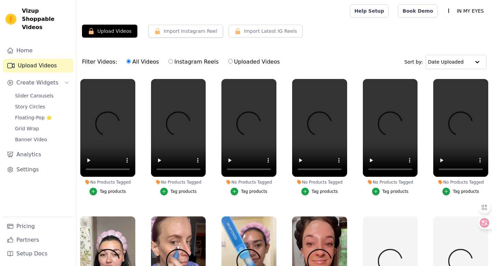 Image resolution: width=492 pixels, height=266 pixels. Describe the element at coordinates (33, 118) in the screenshot. I see `span: Floating-Pop ⭐` at that location.